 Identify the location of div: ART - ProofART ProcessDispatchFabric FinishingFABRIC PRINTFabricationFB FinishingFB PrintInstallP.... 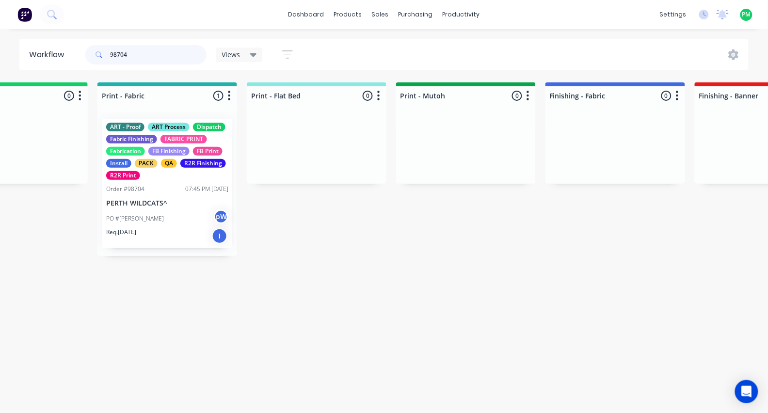
(167, 183).